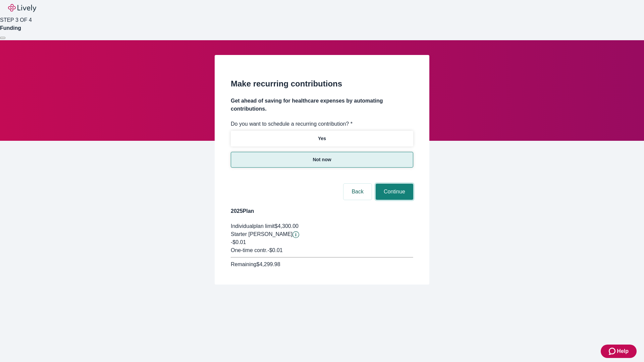 The height and width of the screenshot is (362, 644). Describe the element at coordinates (287, 226) in the screenshot. I see `span: $4,300.00` at that location.